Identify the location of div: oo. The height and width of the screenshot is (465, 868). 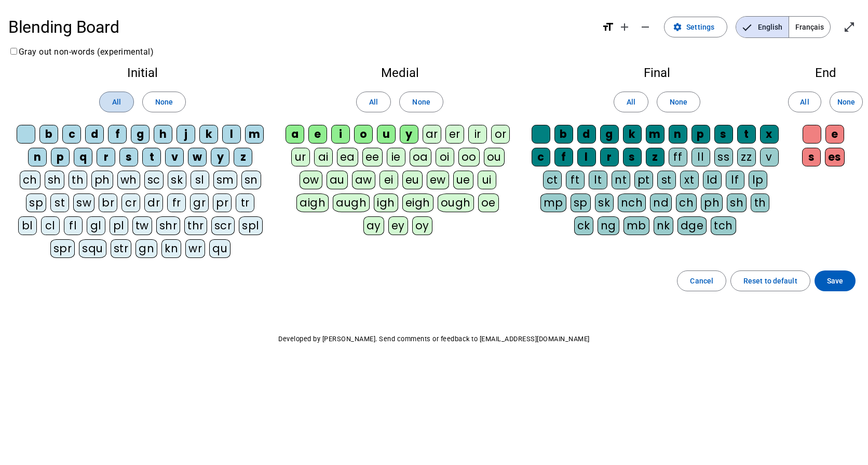
(469, 157).